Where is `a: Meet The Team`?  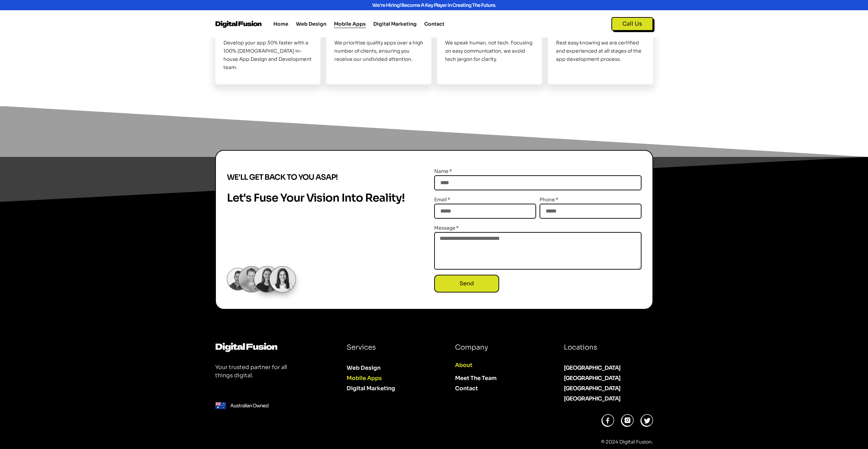 a: Meet The Team is located at coordinates (499, 378).